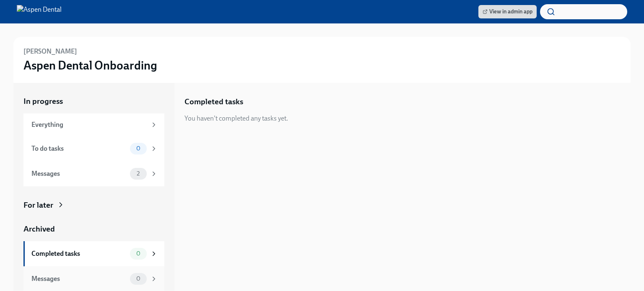 The image size is (644, 291). What do you see at coordinates (39, 12) in the screenshot?
I see `img: Aspen Dental` at bounding box center [39, 12].